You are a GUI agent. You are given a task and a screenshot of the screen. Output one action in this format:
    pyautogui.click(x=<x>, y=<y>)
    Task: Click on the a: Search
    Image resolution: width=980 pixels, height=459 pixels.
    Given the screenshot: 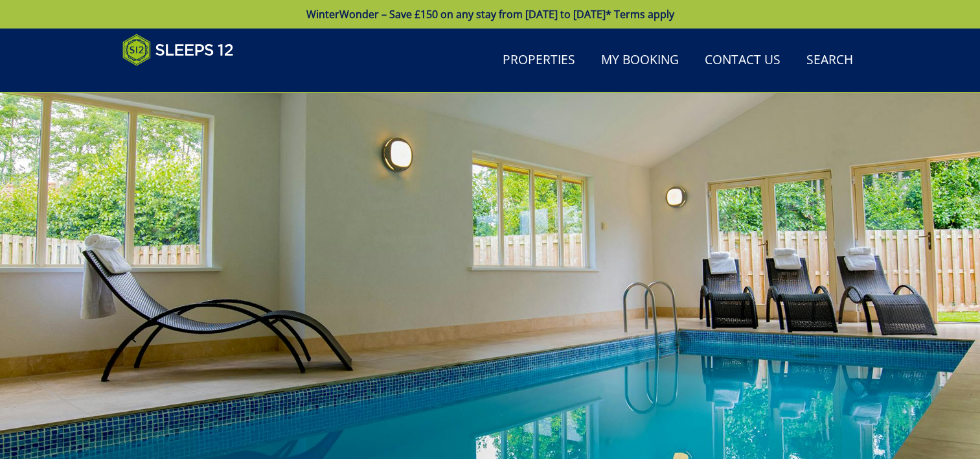 What is the action you would take?
    pyautogui.click(x=830, y=61)
    